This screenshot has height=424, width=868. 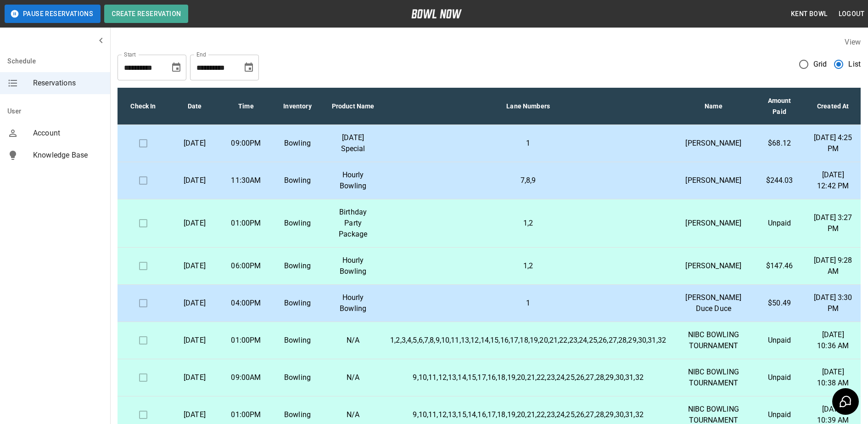 I want to click on span: List, so click(x=855, y=65).